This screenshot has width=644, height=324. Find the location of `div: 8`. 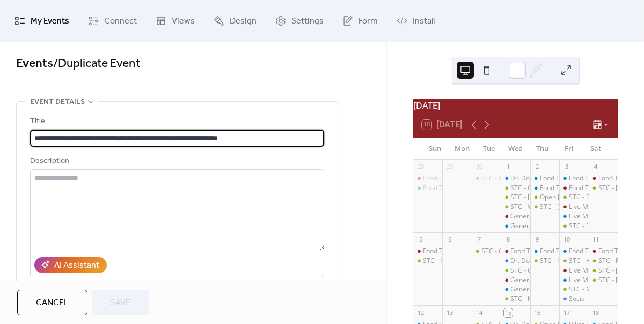

div: 8 is located at coordinates (508, 239).